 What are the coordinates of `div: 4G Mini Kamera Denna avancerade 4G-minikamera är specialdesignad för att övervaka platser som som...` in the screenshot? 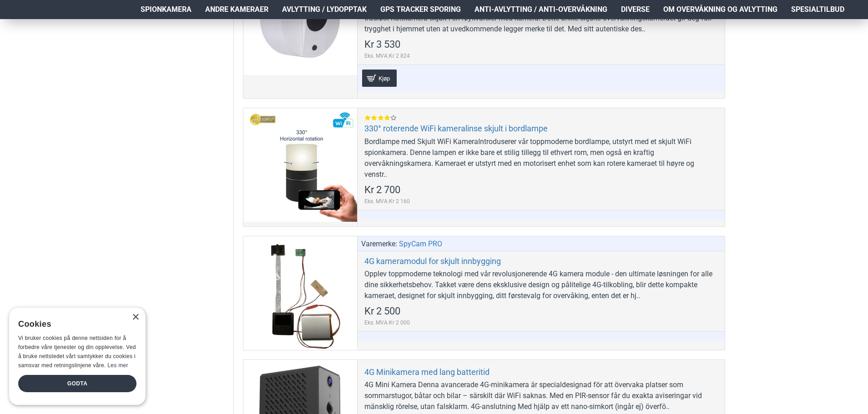 It's located at (541, 396).